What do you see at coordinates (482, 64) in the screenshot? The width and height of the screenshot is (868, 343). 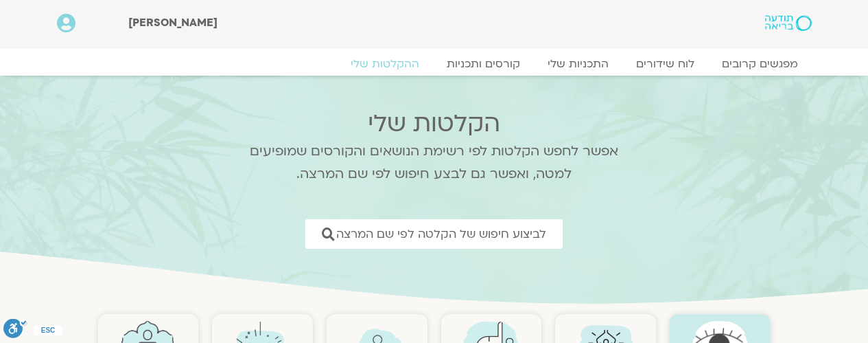 I see `a: קורסים ותכניות` at bounding box center [482, 64].